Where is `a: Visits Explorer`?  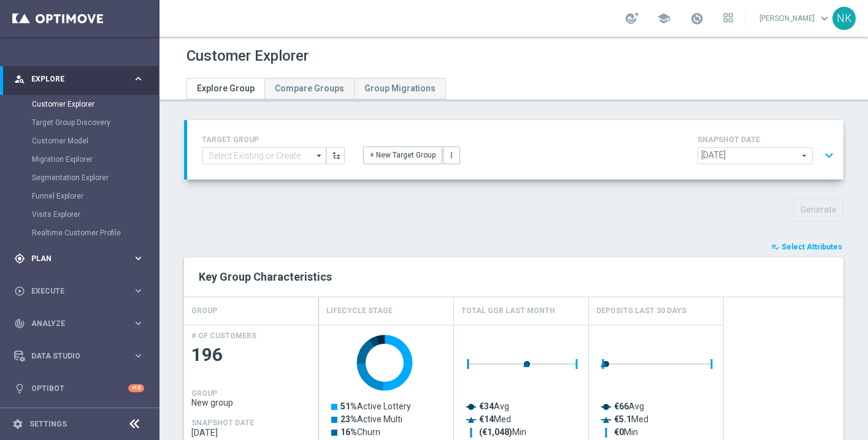
a: Visits Explorer is located at coordinates (80, 215).